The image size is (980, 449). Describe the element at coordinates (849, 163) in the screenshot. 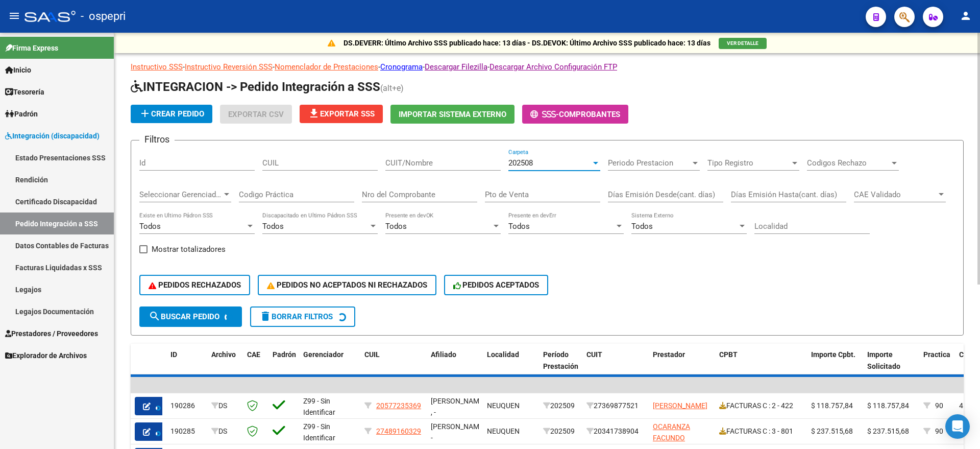

I see `span: Codigos Rechazo` at that location.